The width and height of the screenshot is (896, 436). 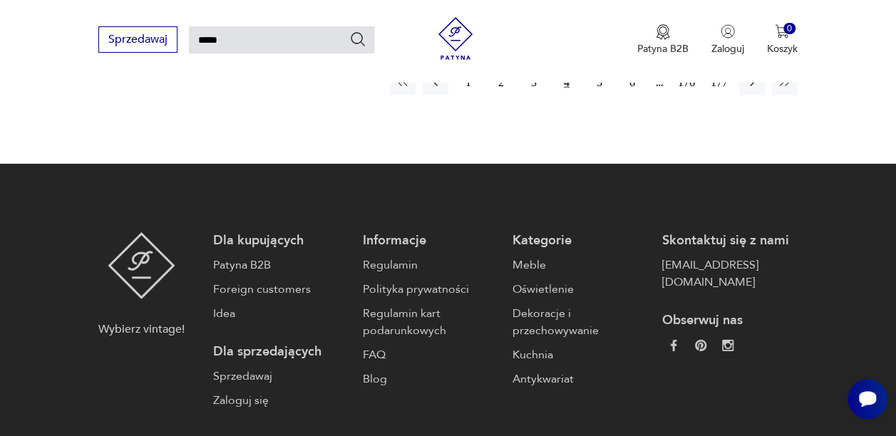 What do you see at coordinates (730, 321) in the screenshot?
I see `p: Obserwuj nas` at bounding box center [730, 321].